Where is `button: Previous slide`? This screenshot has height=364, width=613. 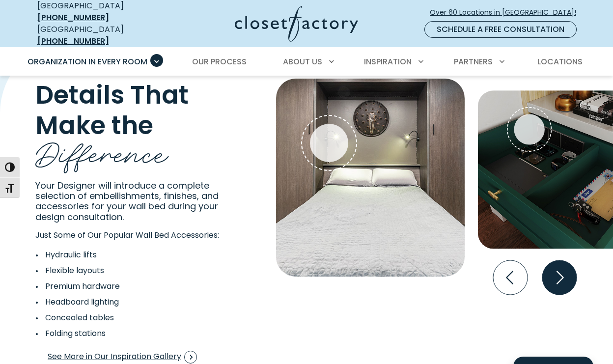
button: Previous slide is located at coordinates (510, 277).